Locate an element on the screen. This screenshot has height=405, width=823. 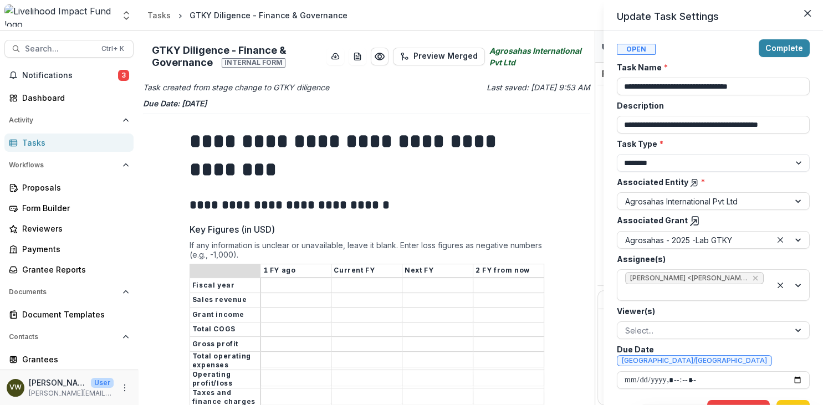
label: Due Date is located at coordinates (710, 355).